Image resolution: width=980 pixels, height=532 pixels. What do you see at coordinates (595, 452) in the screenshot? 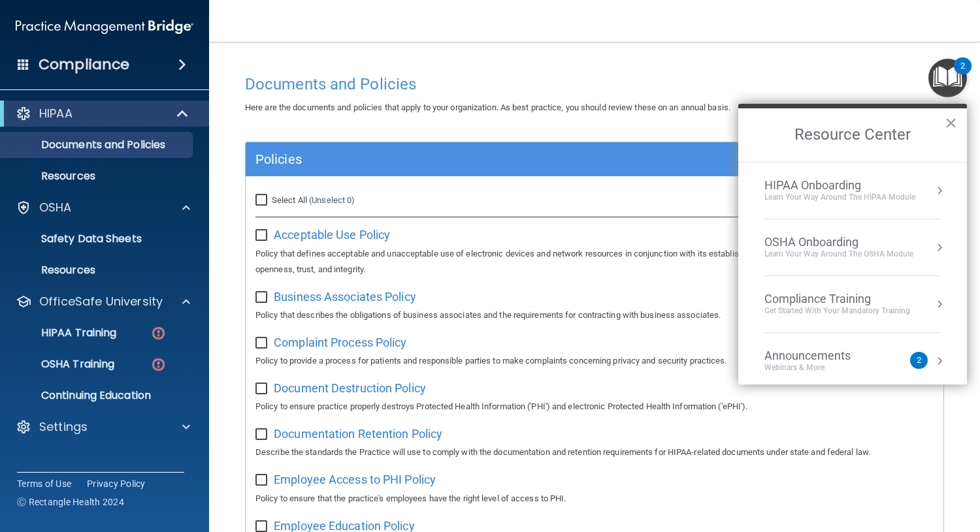
I see `p: Describe the standards the Practice will use to comply with the documentation and retention requi...` at bounding box center [595, 452].